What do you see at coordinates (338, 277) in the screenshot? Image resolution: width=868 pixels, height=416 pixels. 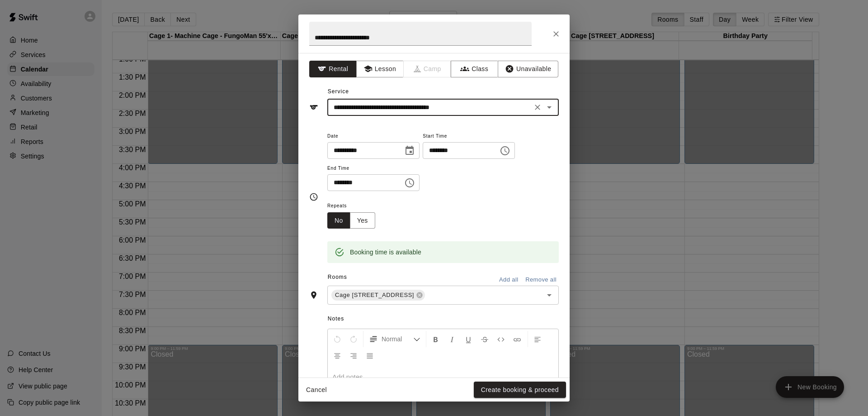 I see `span: Rooms` at bounding box center [338, 277].